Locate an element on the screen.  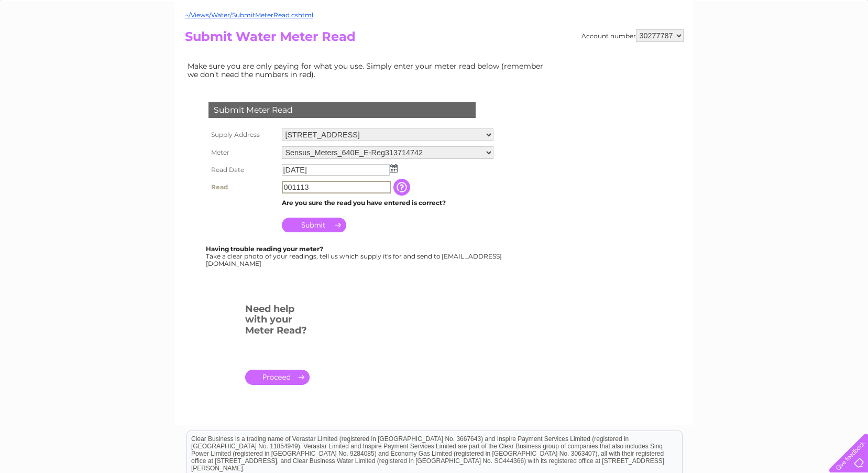
div: Account number is located at coordinates (632, 35).